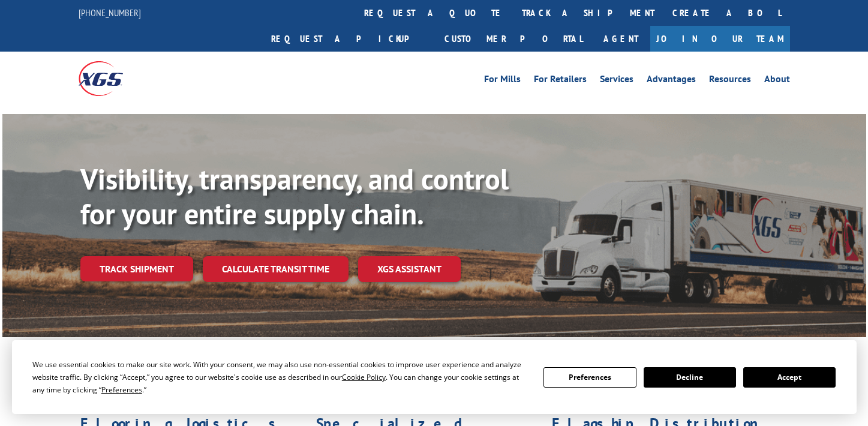 The height and width of the screenshot is (426, 868). Describe the element at coordinates (294, 196) in the screenshot. I see `b: Visibility, transparency, and control for your entire supply chain.` at that location.